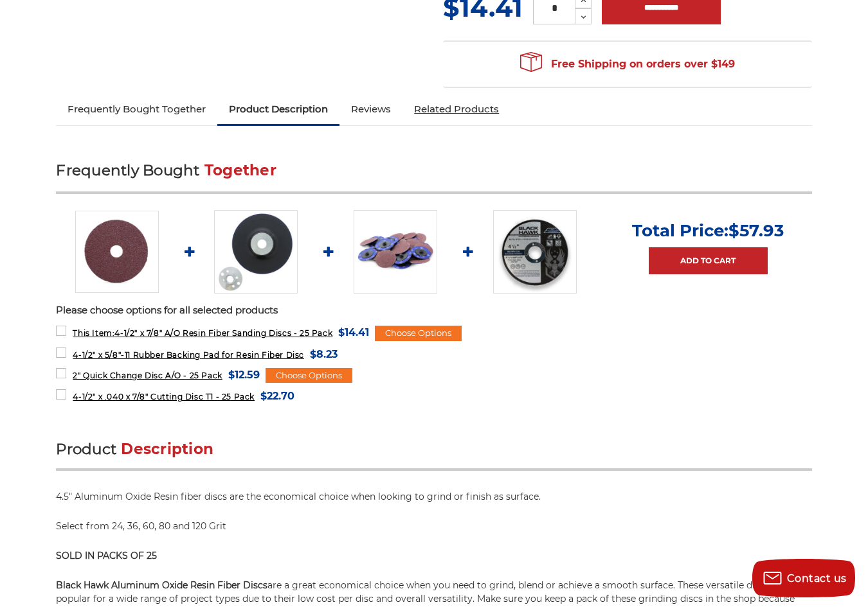 This screenshot has width=868, height=607. I want to click on span: 4-1/2" x 7/8" A/O Resin Fiber Sanding Discs - 25 Pack, so click(202, 333).